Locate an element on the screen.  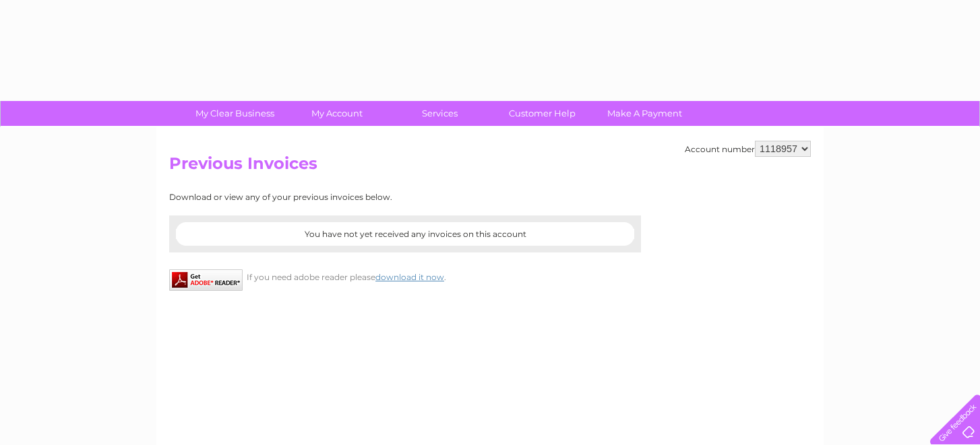
a: download it now is located at coordinates (410, 277).